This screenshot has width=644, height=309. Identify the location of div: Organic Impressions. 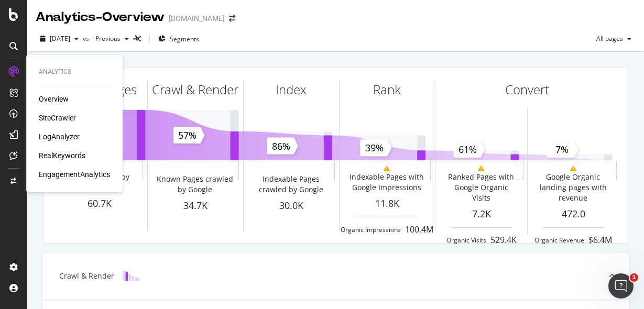
(371, 229).